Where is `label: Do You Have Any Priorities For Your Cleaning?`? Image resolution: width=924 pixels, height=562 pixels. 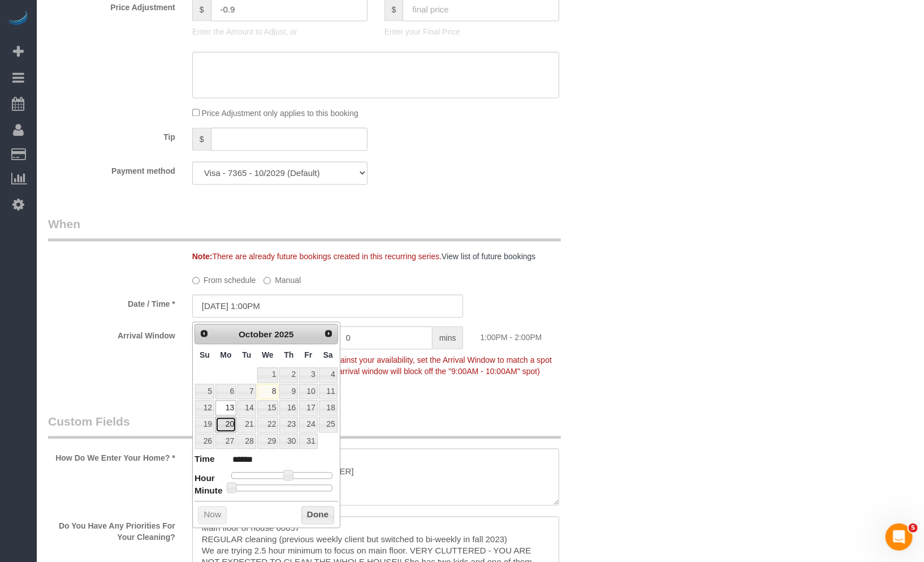
label: Do You Have Any Priorities For Your Cleaning? is located at coordinates (111, 529).